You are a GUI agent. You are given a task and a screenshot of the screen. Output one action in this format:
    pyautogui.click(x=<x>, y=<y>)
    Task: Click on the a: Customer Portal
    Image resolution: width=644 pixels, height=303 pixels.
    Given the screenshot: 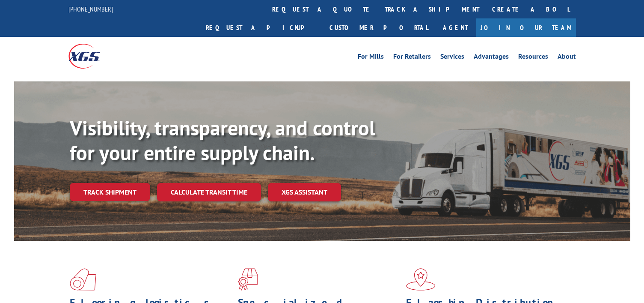 What is the action you would take?
    pyautogui.click(x=379, y=27)
    